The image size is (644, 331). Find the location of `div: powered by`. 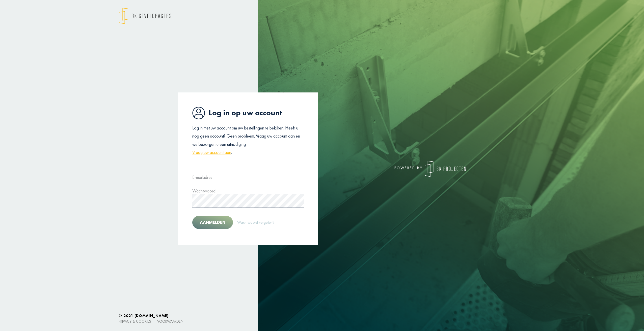

div: powered by is located at coordinates (395, 169).